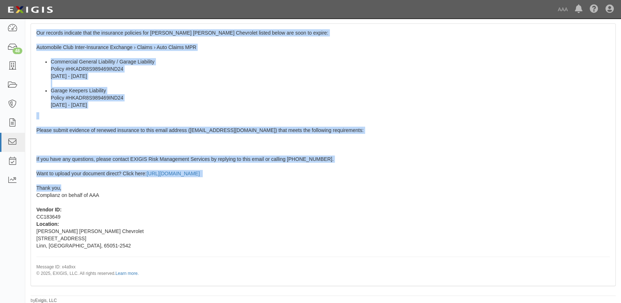  Describe the element at coordinates (594, 9) in the screenshot. I see `i: Help Center - Complianz` at that location.